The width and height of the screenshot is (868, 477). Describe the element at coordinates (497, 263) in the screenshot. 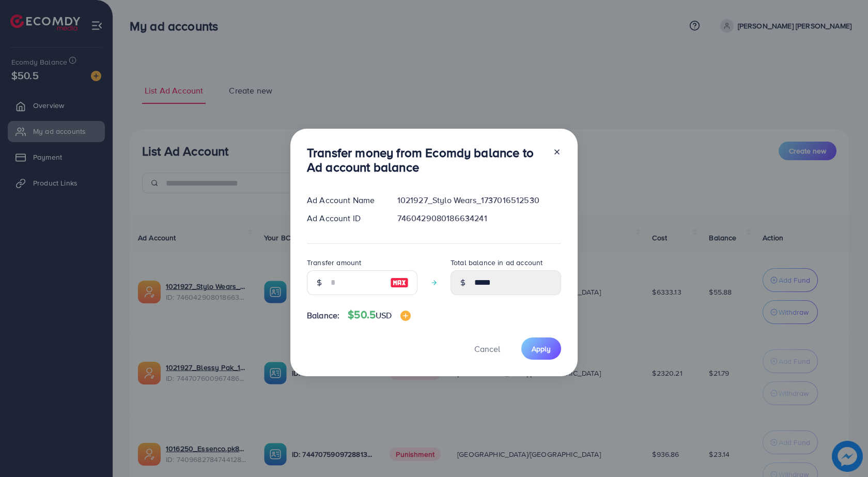

I see `label: Total balance in ad account` at that location.